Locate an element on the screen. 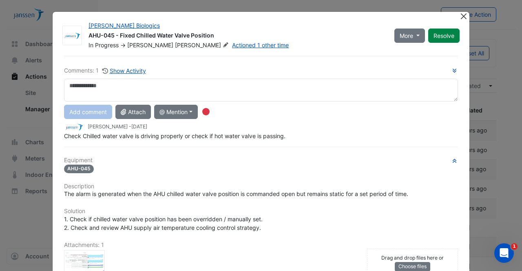 The height and width of the screenshot is (271, 522). h6: Solution is located at coordinates (261, 211).